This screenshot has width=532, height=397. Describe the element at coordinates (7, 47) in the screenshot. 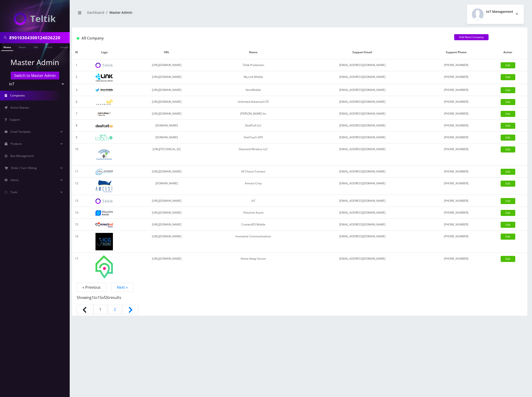

I see `a: Phone` at that location.